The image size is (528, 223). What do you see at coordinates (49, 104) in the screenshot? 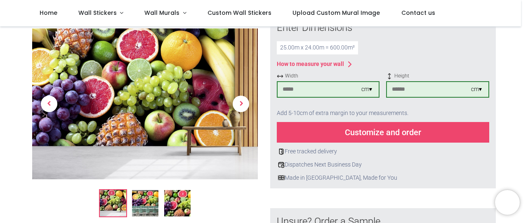
I see `span: Previous` at bounding box center [49, 104].